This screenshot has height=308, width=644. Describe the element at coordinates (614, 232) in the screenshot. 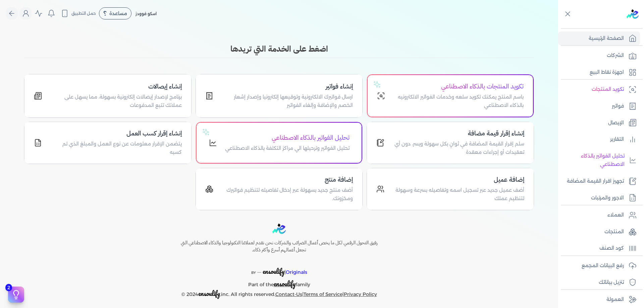

I see `p: المنتجات` at that location.